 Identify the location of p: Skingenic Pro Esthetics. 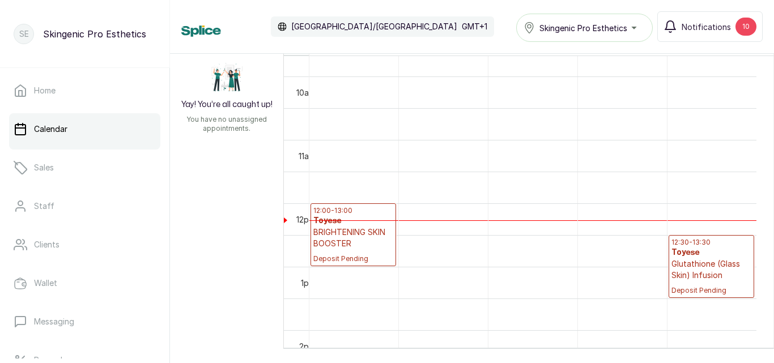
(95, 34).